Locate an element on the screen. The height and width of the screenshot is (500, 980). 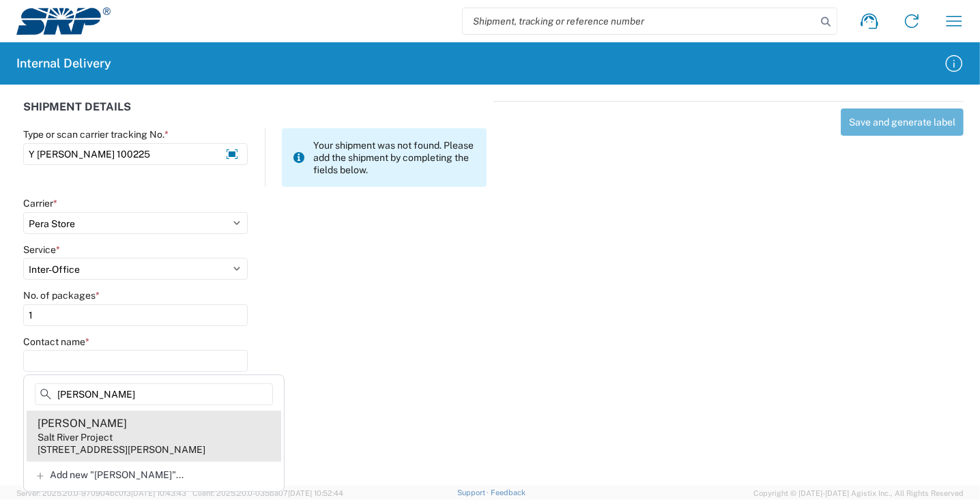
span: Server: 2025.20.0-970904bc0f3 is located at coordinates (101, 494).